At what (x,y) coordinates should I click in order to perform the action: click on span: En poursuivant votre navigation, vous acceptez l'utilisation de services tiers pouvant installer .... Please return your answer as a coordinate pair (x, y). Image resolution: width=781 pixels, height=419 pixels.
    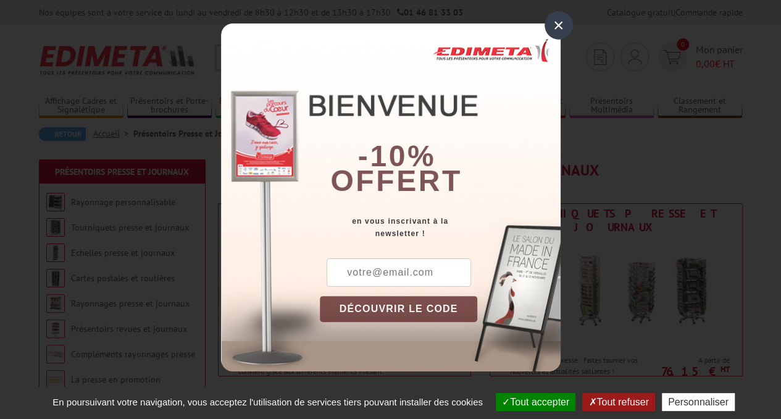
    Looking at the image, I should click on (267, 401).